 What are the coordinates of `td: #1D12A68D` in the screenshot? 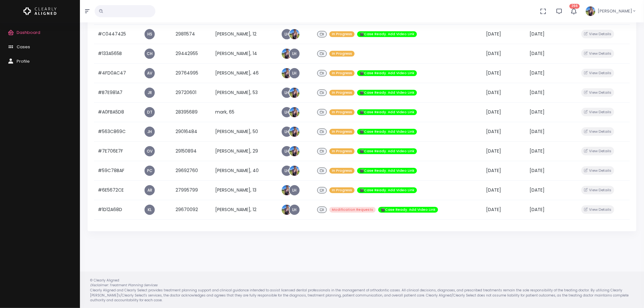 It's located at (117, 210).